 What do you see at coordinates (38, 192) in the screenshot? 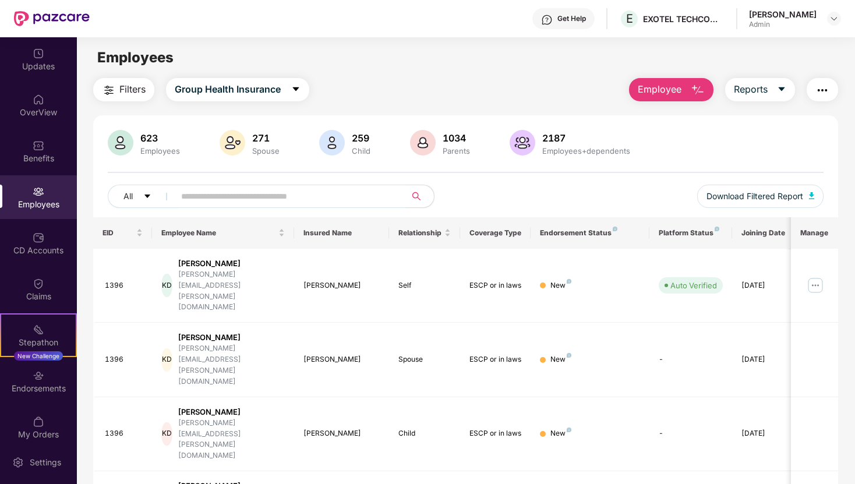
I see `img: svg+xml;base64,PHN2ZyBpZD0iRW1wbG95ZWVzIiB4bWxucz0iaHR0cDovL3d3dy53My5vcmcvMjAwMC9zdmciIHdpZHRoPS...` at bounding box center [38, 192].